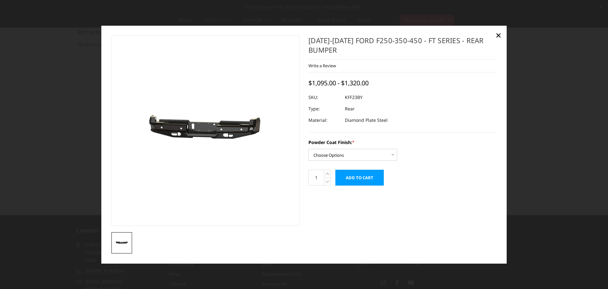  Describe the element at coordinates (499, 35) in the screenshot. I see `a: Close` at that location.